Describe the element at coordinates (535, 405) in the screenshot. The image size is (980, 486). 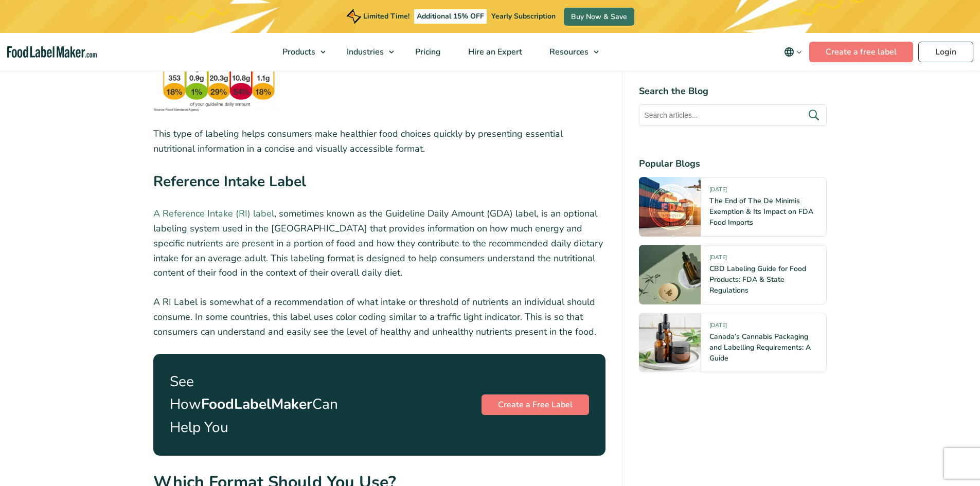
I see `a: Create a Free Label` at that location.